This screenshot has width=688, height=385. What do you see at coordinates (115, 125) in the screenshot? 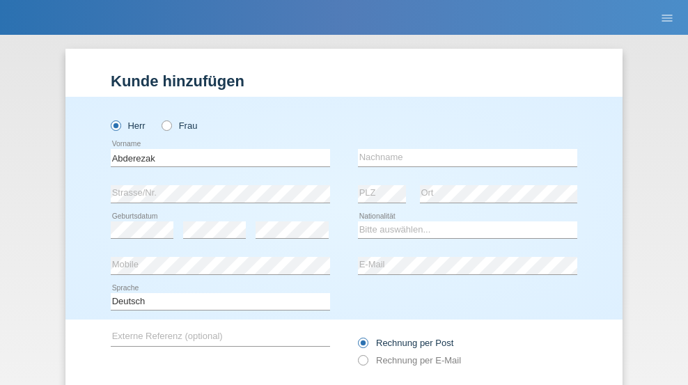
I see `input: Herr` at bounding box center [115, 125].